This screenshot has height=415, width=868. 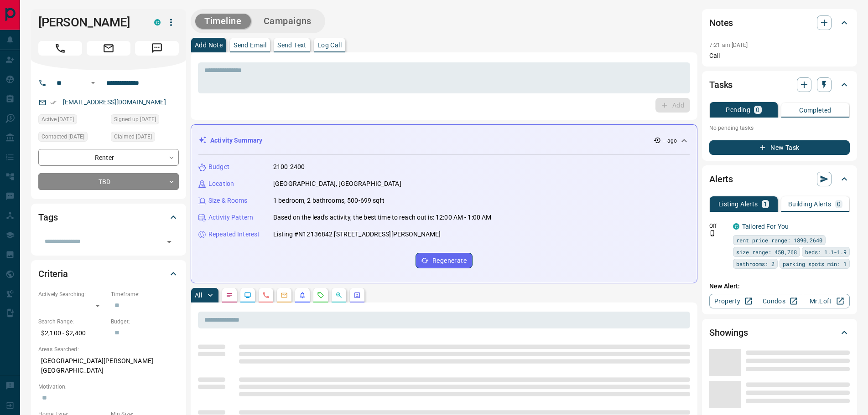 I want to click on p: Completed, so click(x=815, y=110).